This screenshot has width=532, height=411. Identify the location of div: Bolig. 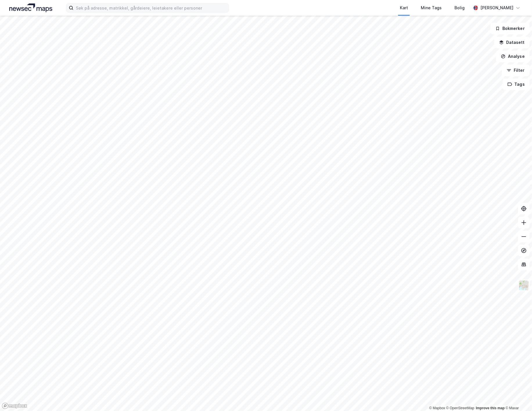
(460, 8).